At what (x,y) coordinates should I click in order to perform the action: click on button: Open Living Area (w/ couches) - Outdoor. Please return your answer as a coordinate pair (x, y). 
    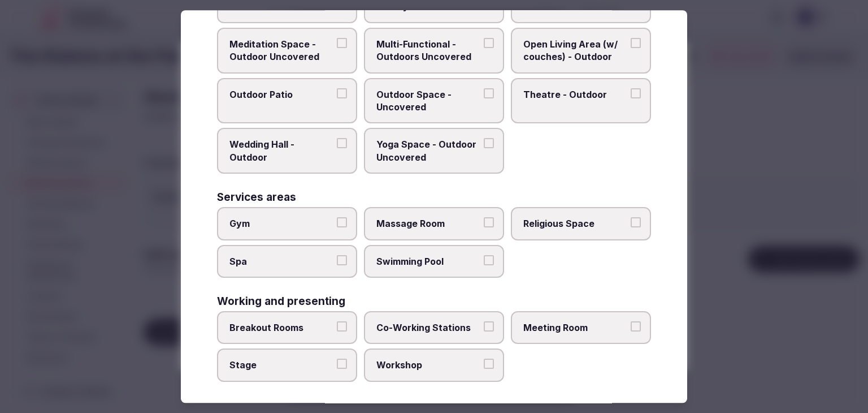
    Looking at the image, I should click on (636, 43).